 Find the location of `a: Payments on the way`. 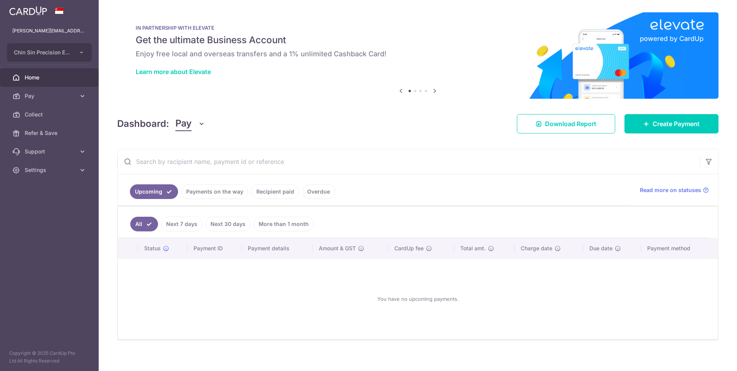

a: Payments on the way is located at coordinates (215, 191).